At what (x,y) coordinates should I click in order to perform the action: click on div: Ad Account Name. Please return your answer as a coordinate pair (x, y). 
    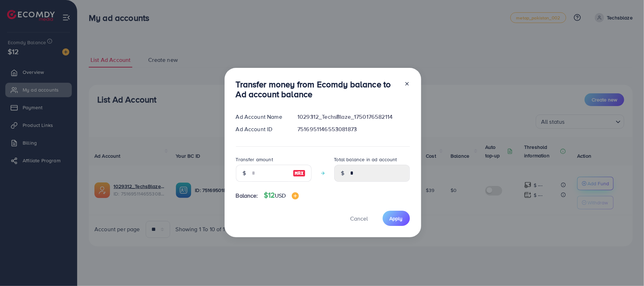
    Looking at the image, I should click on (261, 117).